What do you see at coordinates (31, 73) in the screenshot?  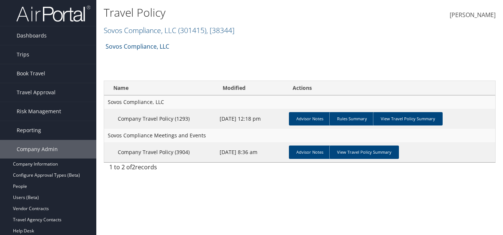 I see `span: Book Travel` at bounding box center [31, 73].